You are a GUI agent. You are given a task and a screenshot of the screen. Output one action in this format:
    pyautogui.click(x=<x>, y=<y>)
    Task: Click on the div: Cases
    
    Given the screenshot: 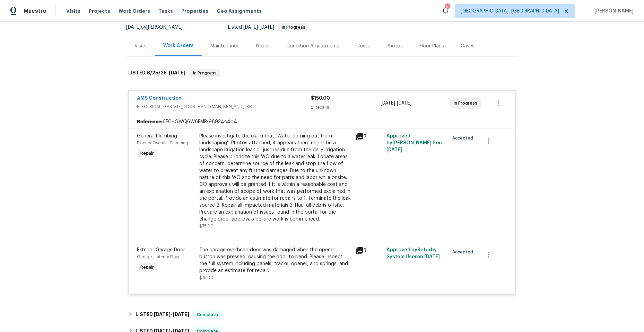 What is the action you would take?
    pyautogui.click(x=468, y=46)
    